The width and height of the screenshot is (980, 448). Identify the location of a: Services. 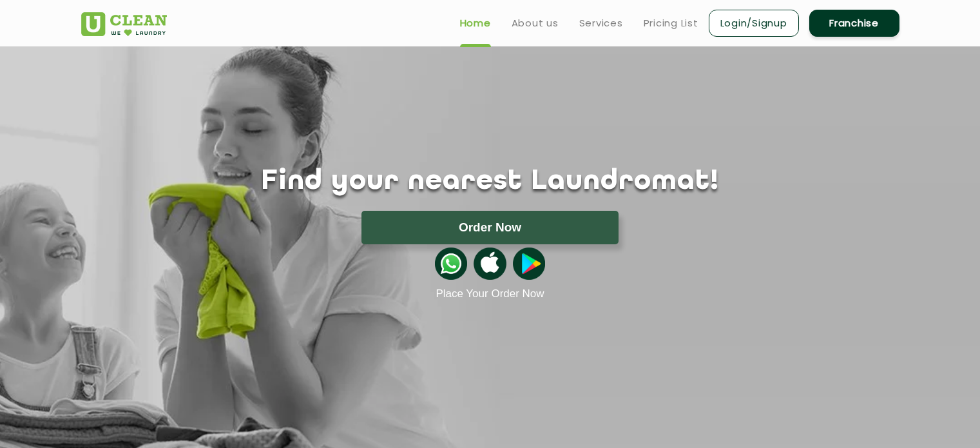
(601, 23).